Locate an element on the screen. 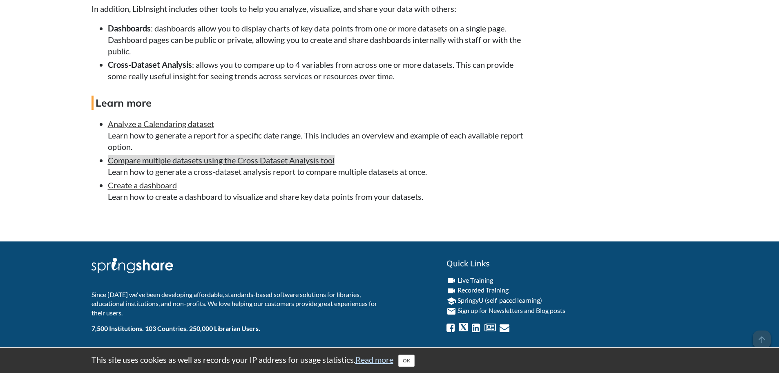 The height and width of the screenshot is (373, 779). a: Sign up for Newsletters and Blog posts is located at coordinates (511, 310).